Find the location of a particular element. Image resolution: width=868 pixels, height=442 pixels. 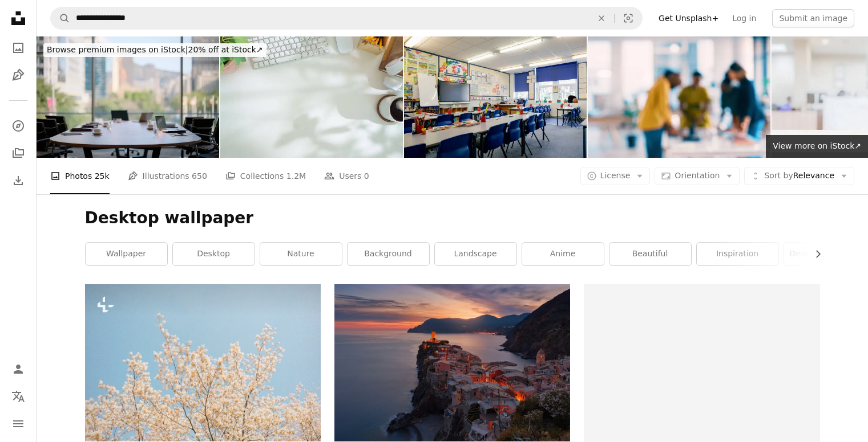

a: a tree with white flowers against a blue sky is located at coordinates (203, 363).